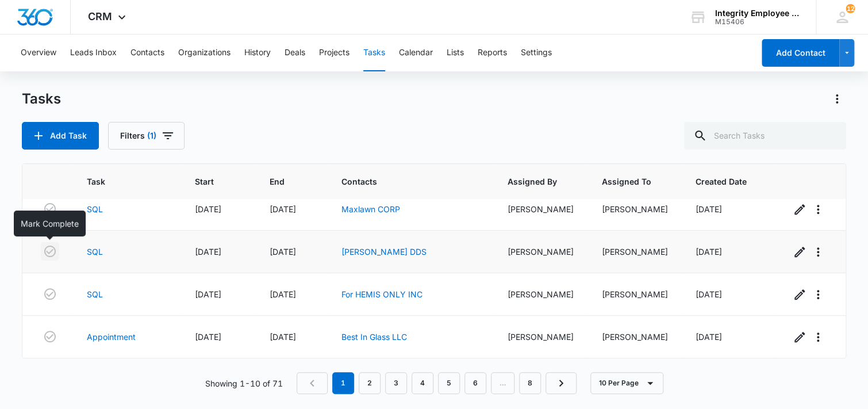 The image size is (868, 409). What do you see at coordinates (402, 181) in the screenshot?
I see `span: Contacts` at bounding box center [402, 181].